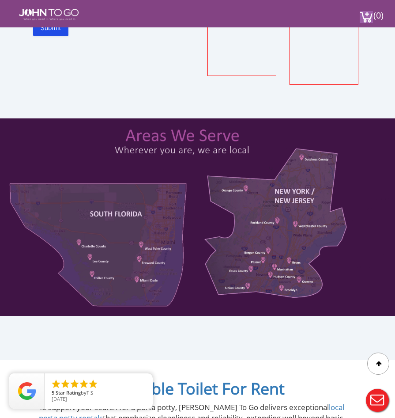  What do you see at coordinates (379, 11) in the screenshot?
I see `span: (0)` at bounding box center [379, 11].